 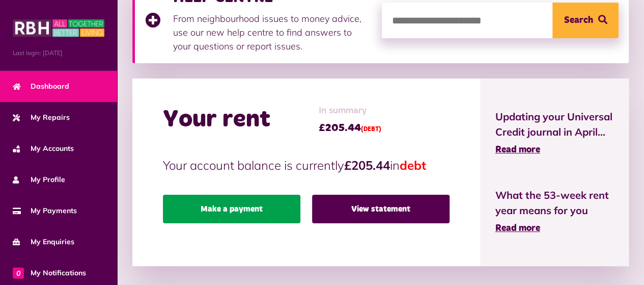 What do you see at coordinates (554, 203) in the screenshot?
I see `span: What the 53-week rent year means for you` at bounding box center [554, 203].